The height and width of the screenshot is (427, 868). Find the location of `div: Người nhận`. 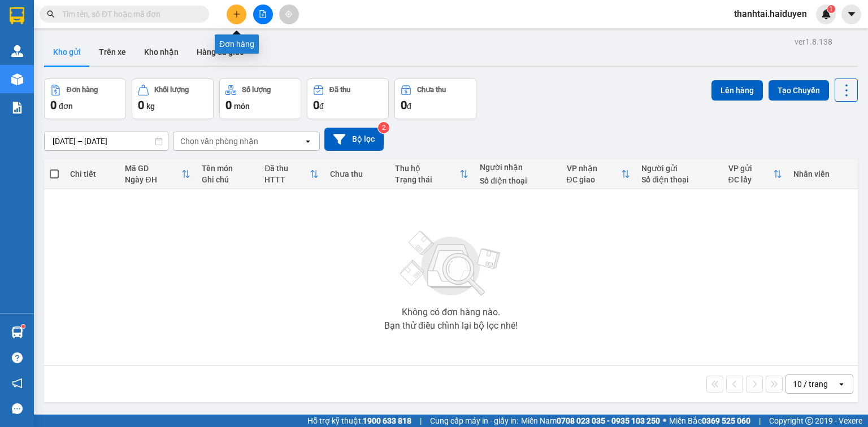

div: Người nhận is located at coordinates (517, 167).